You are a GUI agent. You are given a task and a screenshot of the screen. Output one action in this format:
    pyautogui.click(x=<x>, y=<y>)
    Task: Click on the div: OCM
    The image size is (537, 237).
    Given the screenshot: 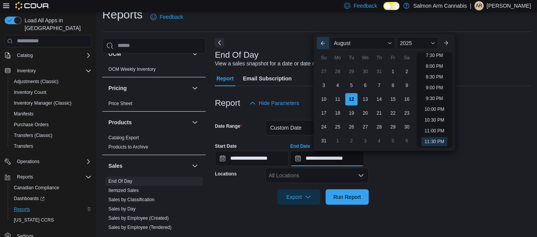 What is the action you would take?
    pyautogui.click(x=154, y=71)
    